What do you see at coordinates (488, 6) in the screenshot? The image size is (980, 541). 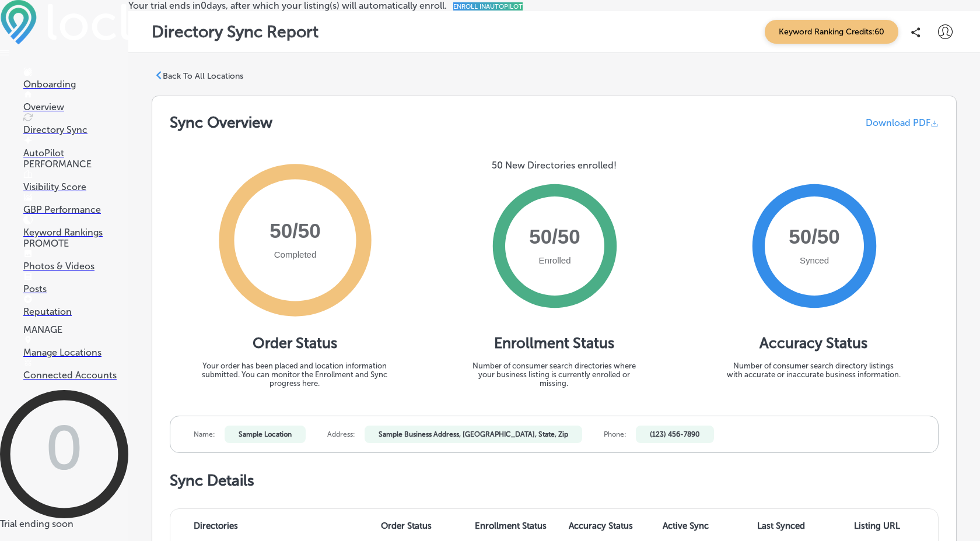 I see `a: ENROLL INAUTOPILOT` at bounding box center [488, 6].